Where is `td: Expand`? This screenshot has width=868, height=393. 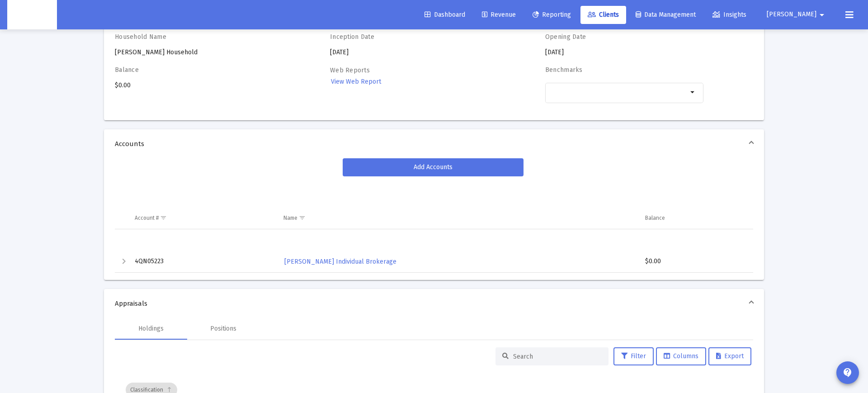 td: Expand is located at coordinates (122, 262).